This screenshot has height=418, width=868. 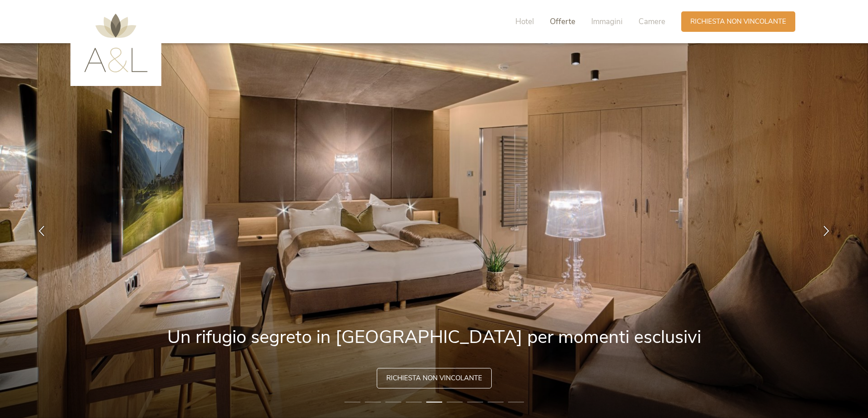 I want to click on span: Hotel, so click(x=524, y=22).